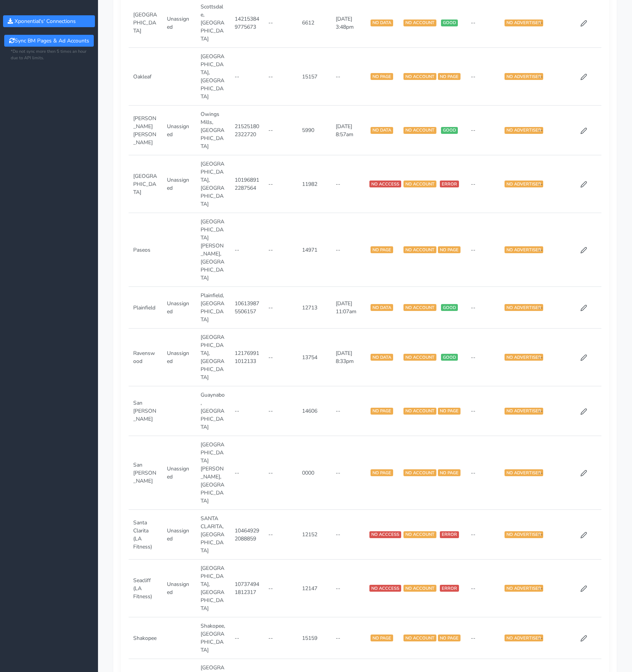  Describe the element at coordinates (247, 357) in the screenshot. I see `td: 121769911012133` at that location.